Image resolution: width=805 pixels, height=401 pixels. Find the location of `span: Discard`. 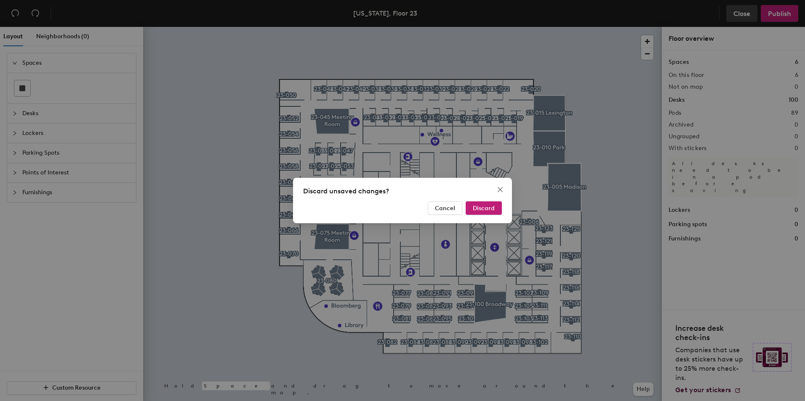

span: Discard is located at coordinates (484, 208).